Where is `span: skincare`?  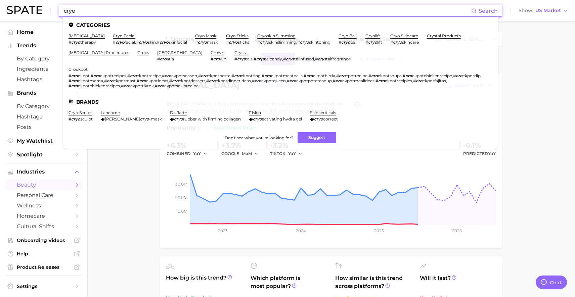
span: skincare is located at coordinates (410, 42).